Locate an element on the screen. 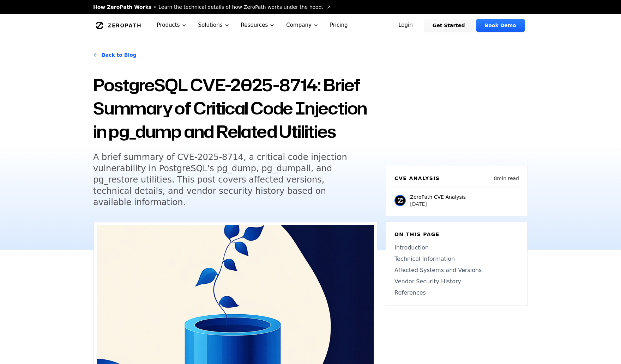  h5: A brief summary of CVE-2025-8714, a critical code injection vulnerability in PostgreSQL's pg_dump... is located at coordinates (229, 180).